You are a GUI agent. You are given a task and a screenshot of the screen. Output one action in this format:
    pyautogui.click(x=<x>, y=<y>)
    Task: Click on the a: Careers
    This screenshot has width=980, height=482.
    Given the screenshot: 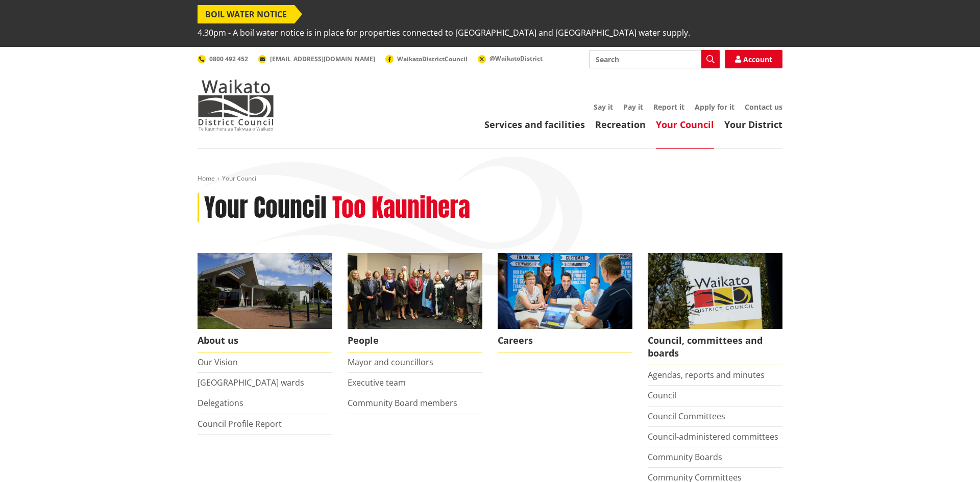 What is the action you would take?
    pyautogui.click(x=565, y=303)
    